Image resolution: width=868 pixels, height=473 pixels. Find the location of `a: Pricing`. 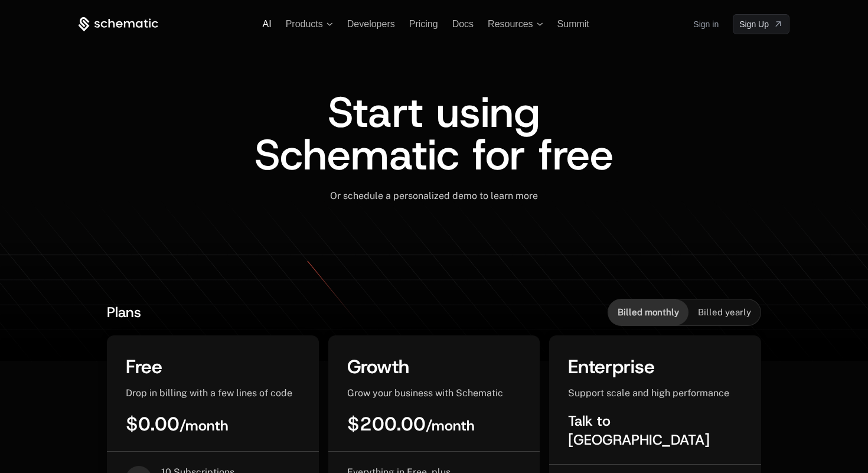

a: Pricing is located at coordinates (424, 24).